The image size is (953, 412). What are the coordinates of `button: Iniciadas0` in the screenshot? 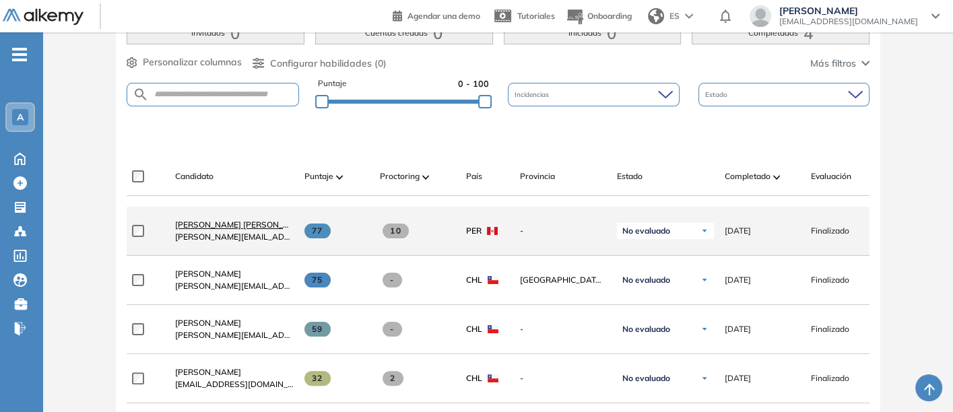 It's located at (593, 33).